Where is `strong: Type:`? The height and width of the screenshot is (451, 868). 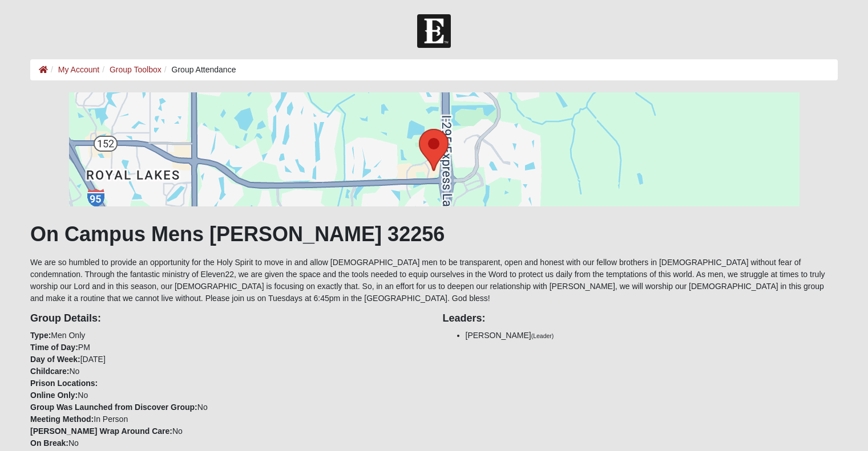
strong: Type: is located at coordinates (40, 335).